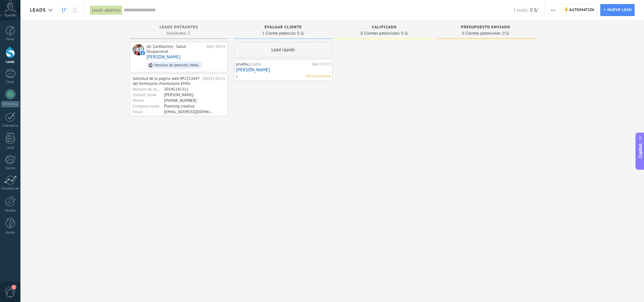 This screenshot has width=644, height=302. Describe the element at coordinates (10, 168) in the screenshot. I see `div: Correo` at that location.